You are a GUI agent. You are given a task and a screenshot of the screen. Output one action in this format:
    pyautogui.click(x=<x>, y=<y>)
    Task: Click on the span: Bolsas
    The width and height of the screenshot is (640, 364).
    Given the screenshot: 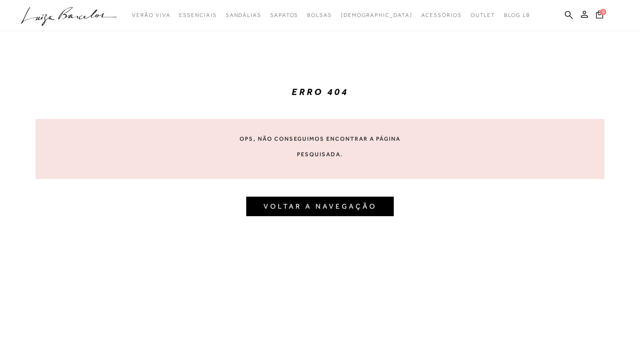 What is the action you would take?
    pyautogui.click(x=320, y=15)
    